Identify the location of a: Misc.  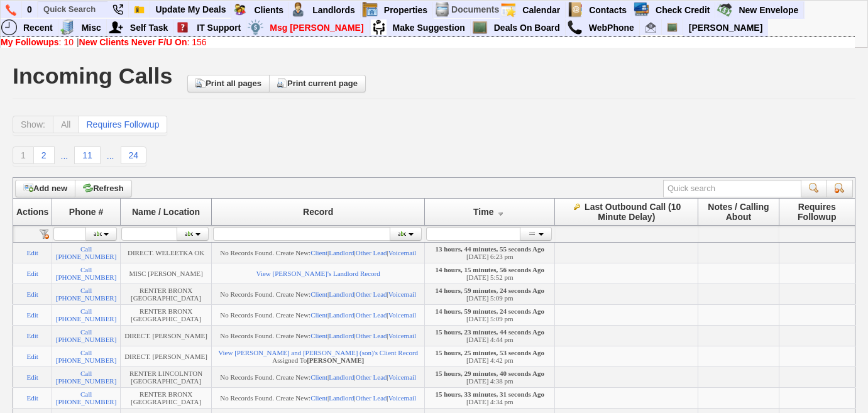
(92, 28).